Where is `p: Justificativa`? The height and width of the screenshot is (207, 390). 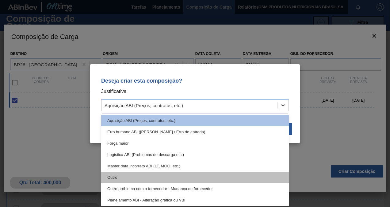 p: Justificativa is located at coordinates (195, 91).